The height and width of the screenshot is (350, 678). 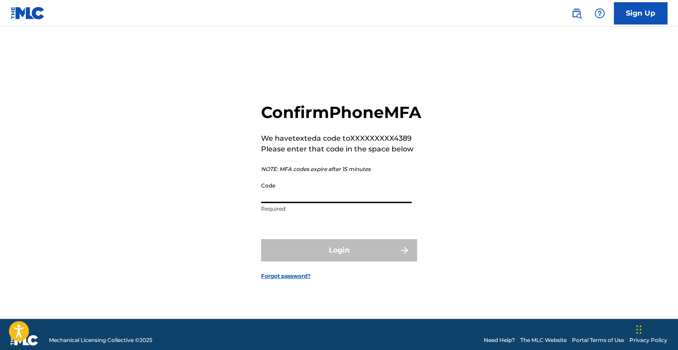 I want to click on div: Chat Widget, so click(x=656, y=329).